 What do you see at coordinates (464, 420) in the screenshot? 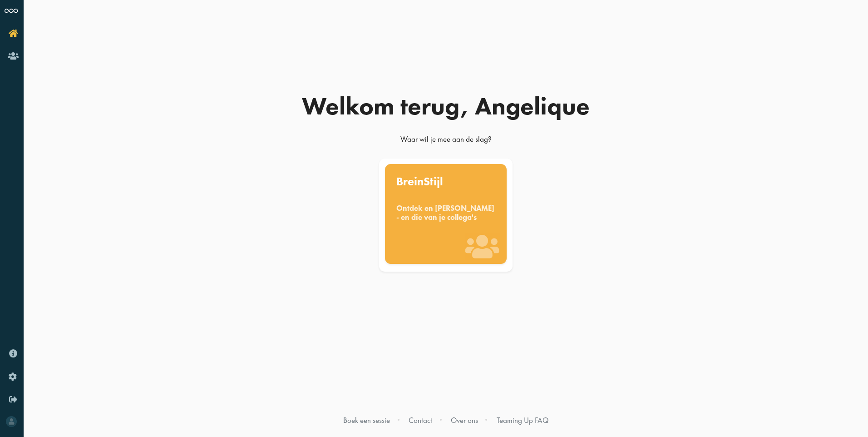
I see `a: Over ons` at bounding box center [464, 420].